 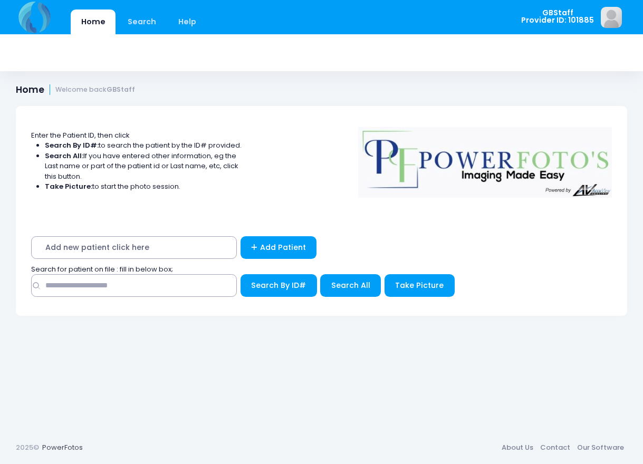 I want to click on button: Take Picture, so click(x=419, y=285).